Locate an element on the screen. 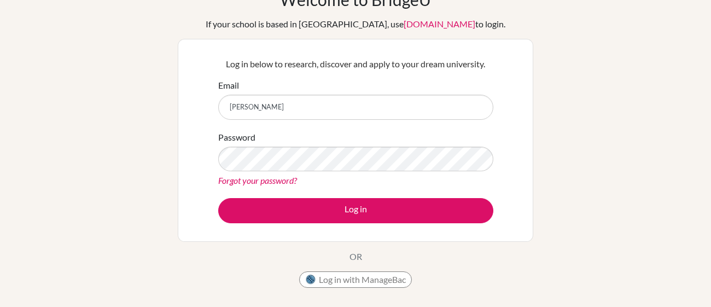 This screenshot has height=307, width=711. label: Email is located at coordinates (229, 85).